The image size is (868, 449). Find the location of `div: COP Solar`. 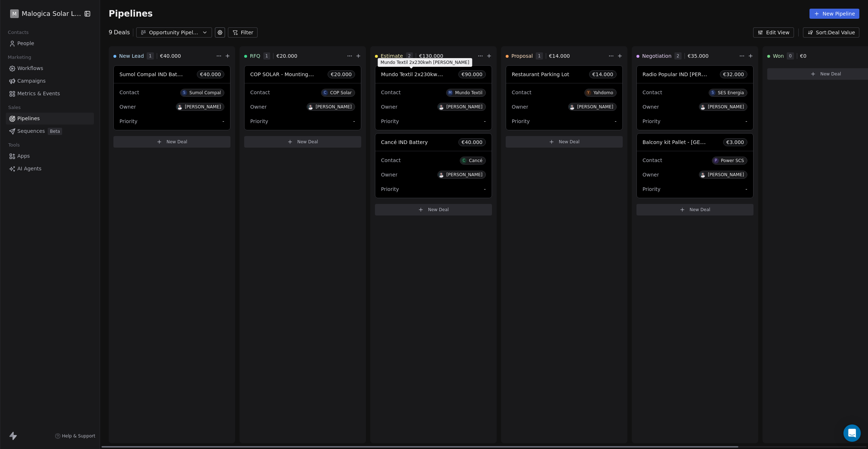

div: COP Solar is located at coordinates (341, 93).